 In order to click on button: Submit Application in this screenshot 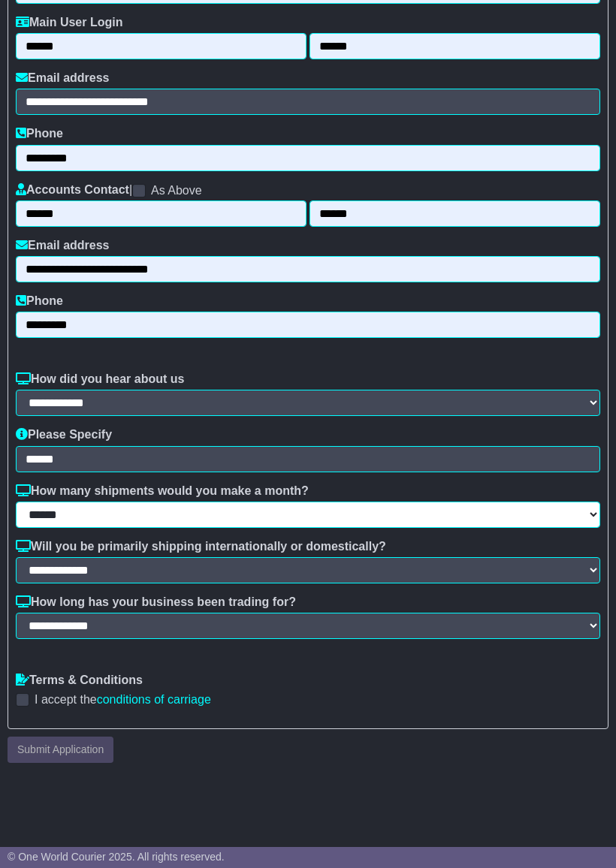, I will do `click(60, 750)`.